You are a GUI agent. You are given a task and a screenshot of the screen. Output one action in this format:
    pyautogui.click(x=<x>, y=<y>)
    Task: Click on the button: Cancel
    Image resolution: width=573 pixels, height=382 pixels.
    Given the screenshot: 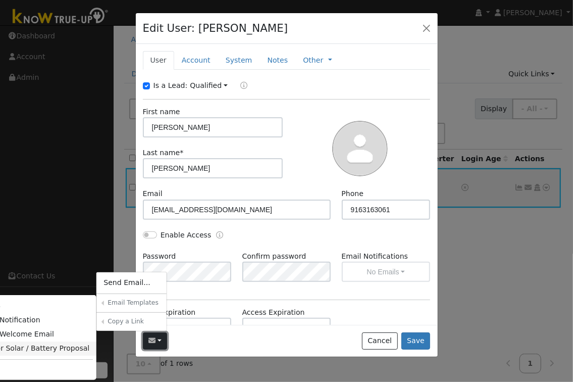 What is the action you would take?
    pyautogui.click(x=380, y=341)
    